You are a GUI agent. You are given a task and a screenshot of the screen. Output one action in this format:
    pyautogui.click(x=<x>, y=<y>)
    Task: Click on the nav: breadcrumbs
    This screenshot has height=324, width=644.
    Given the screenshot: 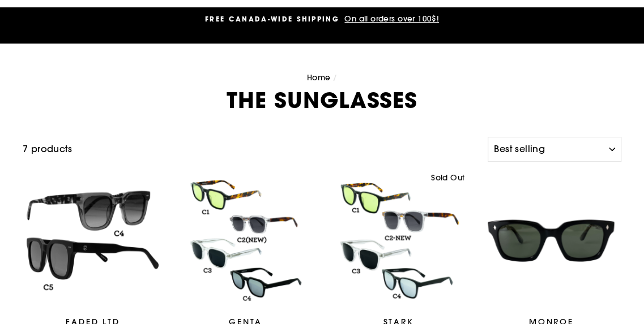 What is the action you would take?
    pyautogui.click(x=322, y=78)
    